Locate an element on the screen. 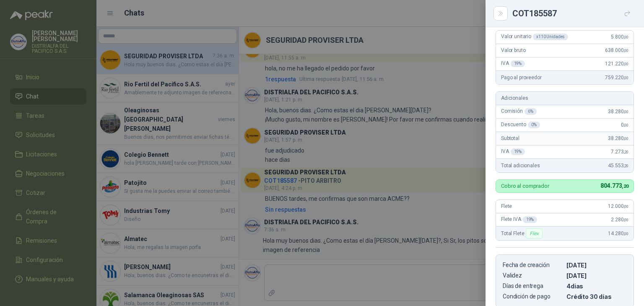  span: 45.553 is located at coordinates (618, 166).